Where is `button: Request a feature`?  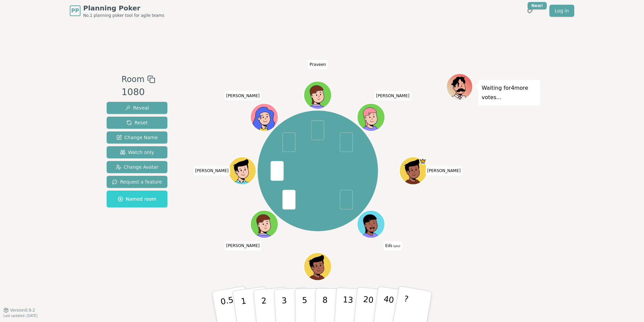
button: Request a feature is located at coordinates (137, 181).